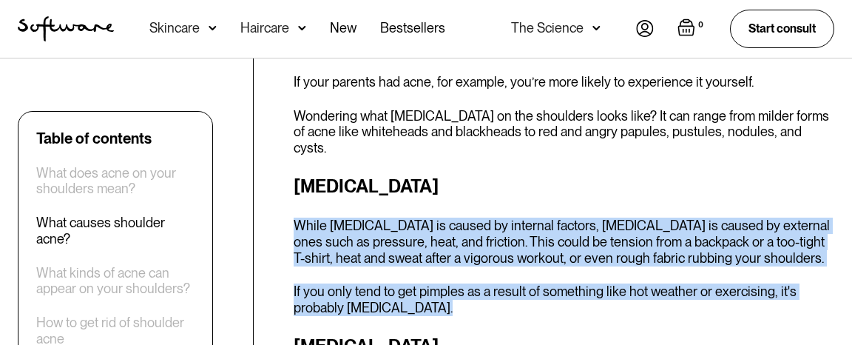 Image resolution: width=852 pixels, height=345 pixels. I want to click on div: What does acne on your shoulders mean?, so click(115, 180).